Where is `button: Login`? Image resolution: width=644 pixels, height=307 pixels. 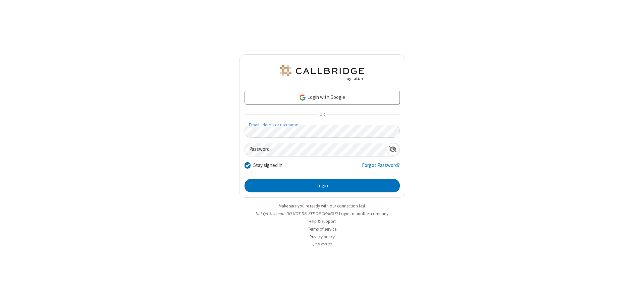
button: Login is located at coordinates (322, 186).